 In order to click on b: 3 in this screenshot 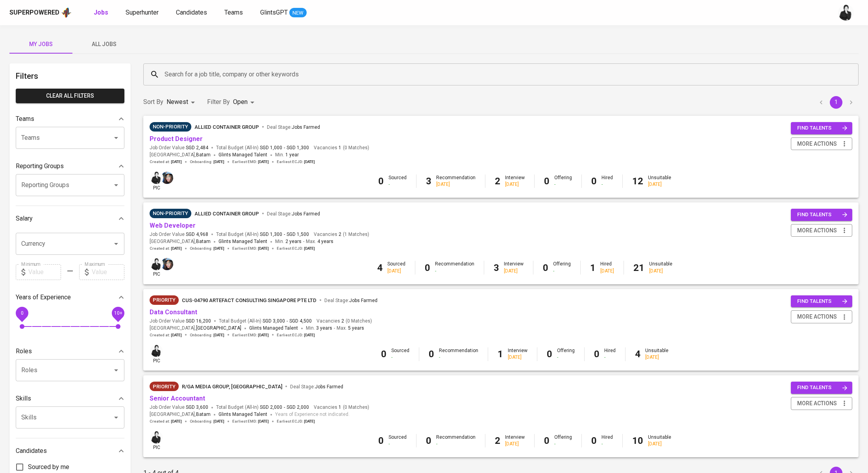, I will do `click(497, 268)`.